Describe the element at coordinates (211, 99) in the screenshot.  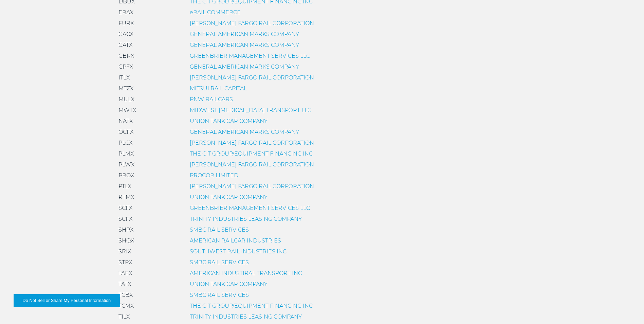
I see `a: PNW RAILCARS` at that location.